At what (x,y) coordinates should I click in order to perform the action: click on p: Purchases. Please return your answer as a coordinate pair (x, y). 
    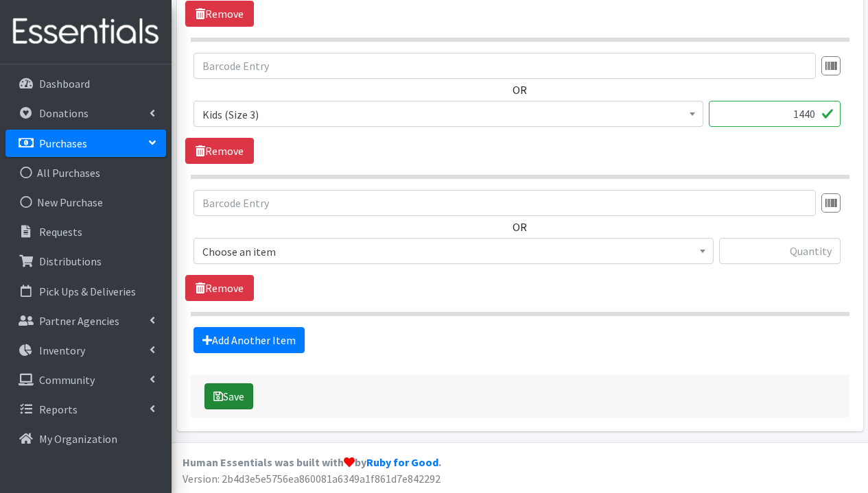
    Looking at the image, I should click on (63, 144).